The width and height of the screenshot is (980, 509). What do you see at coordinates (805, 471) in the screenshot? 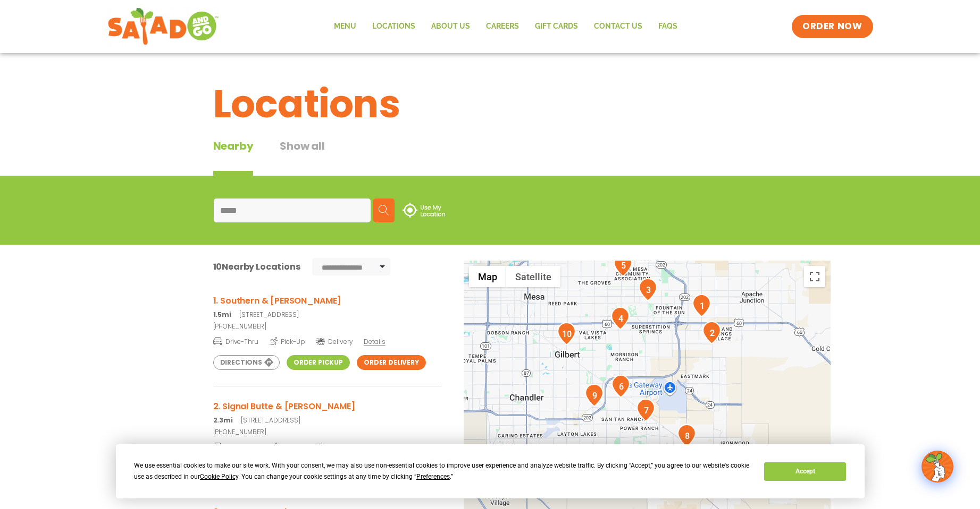
I see `button: Accept` at bounding box center [805, 471].